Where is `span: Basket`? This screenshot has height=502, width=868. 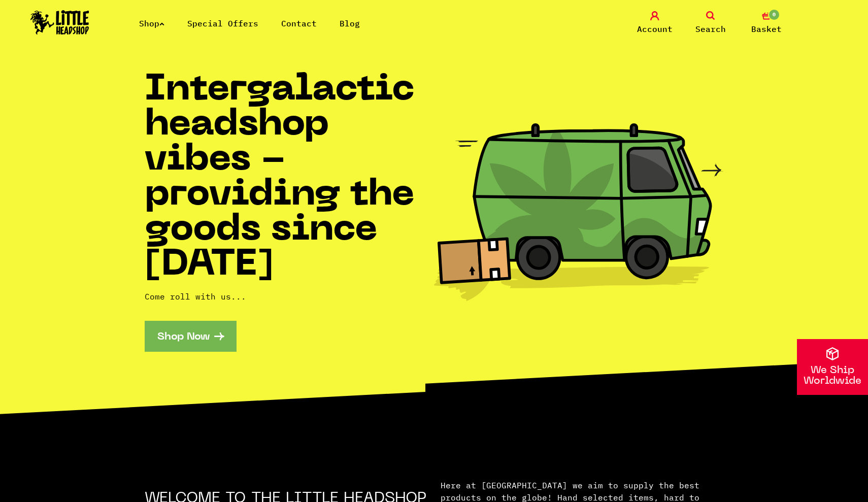
span: Basket is located at coordinates (766, 29).